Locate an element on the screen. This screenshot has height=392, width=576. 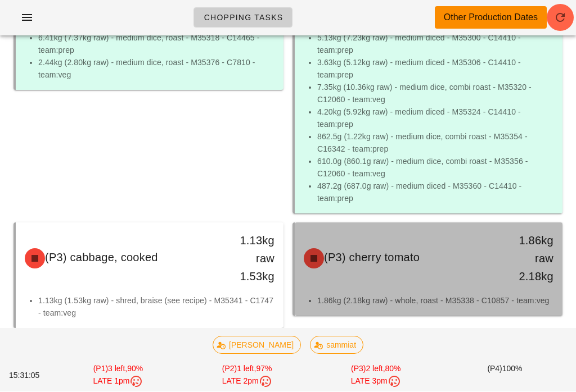
div: LATE 3pm is located at coordinates (376, 382).